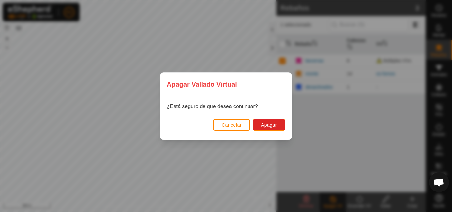 Image resolution: width=452 pixels, height=212 pixels. I want to click on span: Apagar, so click(269, 125).